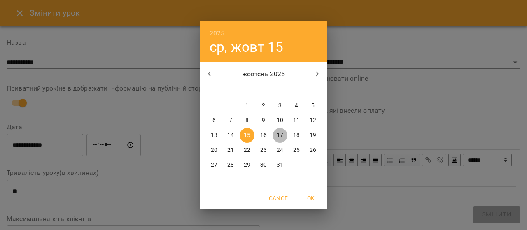  What do you see at coordinates (247, 165) in the screenshot?
I see `p: 29` at bounding box center [247, 165].